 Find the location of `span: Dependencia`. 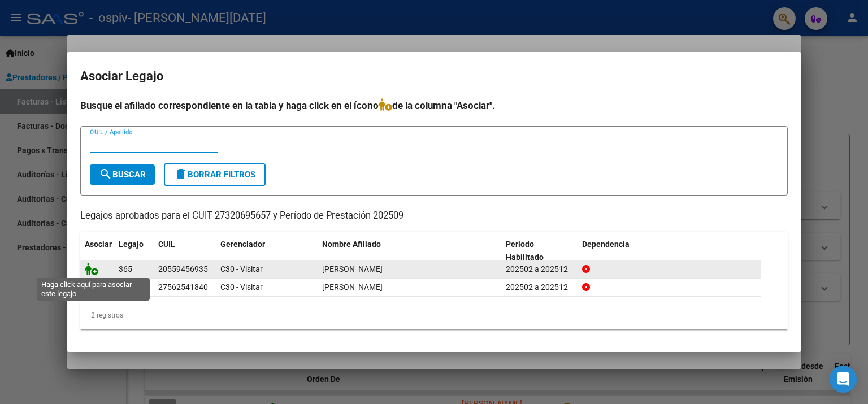

span: Dependencia is located at coordinates (606, 244).